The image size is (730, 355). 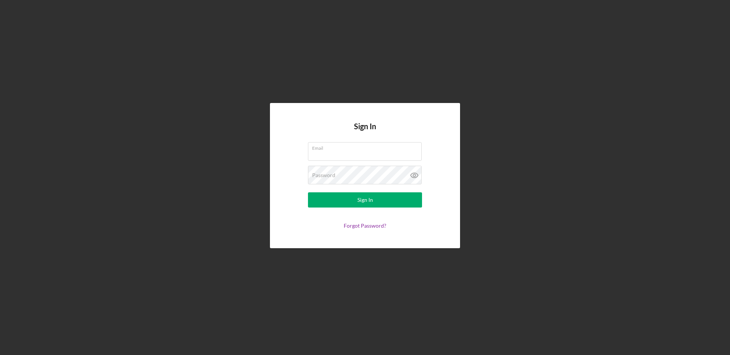 I want to click on div: Sign In, so click(x=365, y=200).